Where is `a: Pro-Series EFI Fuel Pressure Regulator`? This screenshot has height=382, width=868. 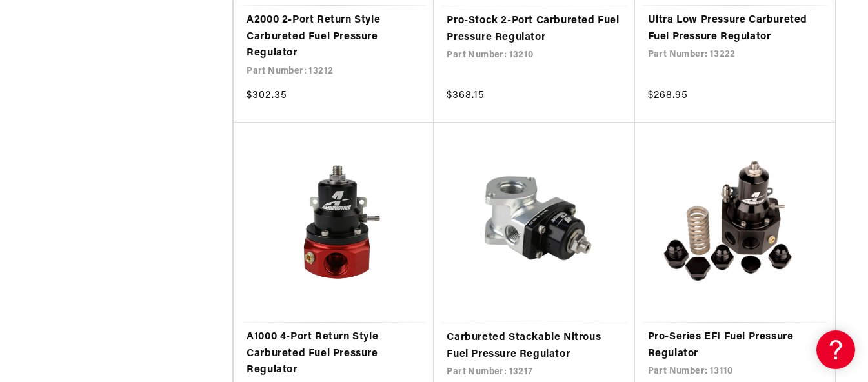
a: Pro-Series EFI Fuel Pressure Regulator is located at coordinates (735, 345).